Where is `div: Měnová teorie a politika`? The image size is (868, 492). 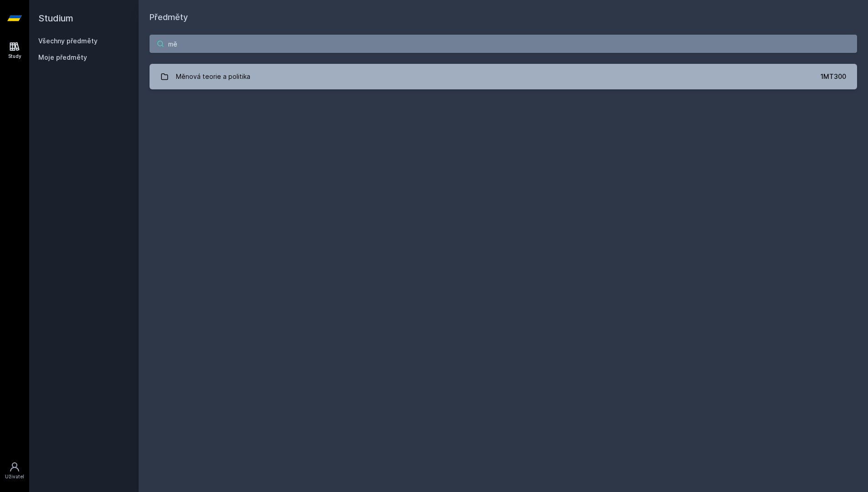 div: Měnová teorie a politika is located at coordinates (213, 77).